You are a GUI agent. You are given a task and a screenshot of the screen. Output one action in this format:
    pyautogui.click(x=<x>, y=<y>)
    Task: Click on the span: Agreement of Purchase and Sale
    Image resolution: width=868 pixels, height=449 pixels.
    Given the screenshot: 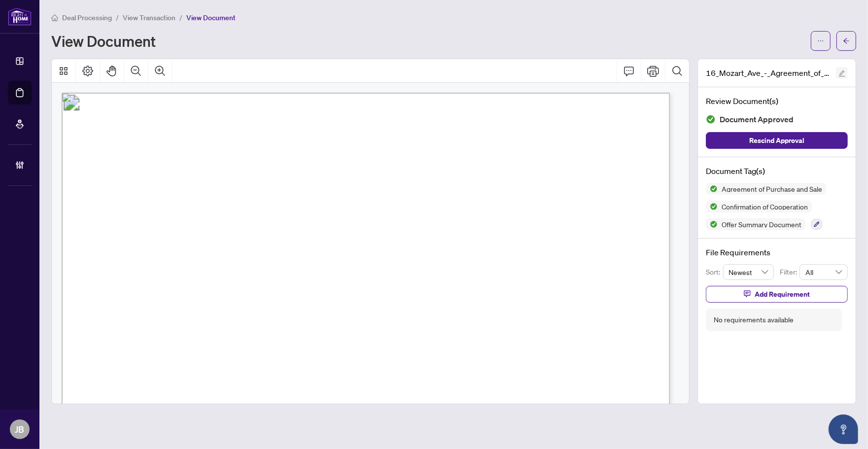 What is the action you would take?
    pyautogui.click(x=772, y=189)
    